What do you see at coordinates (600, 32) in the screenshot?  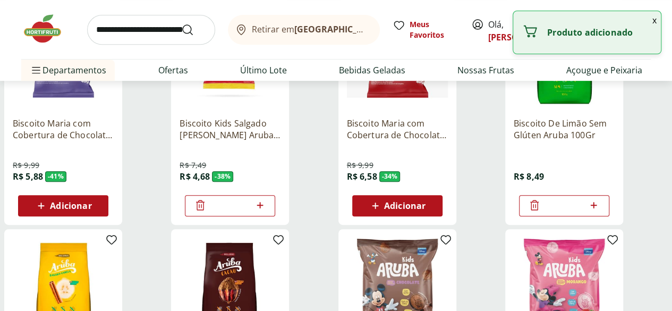 I see `p: Produto adicionado` at bounding box center [600, 32].